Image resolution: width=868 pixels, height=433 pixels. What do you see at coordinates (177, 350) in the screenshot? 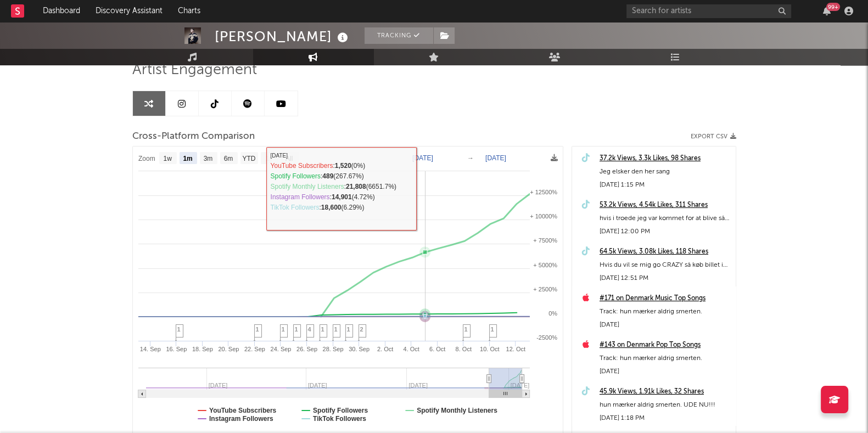
I see `text: 16. Sep` at bounding box center [177, 350].